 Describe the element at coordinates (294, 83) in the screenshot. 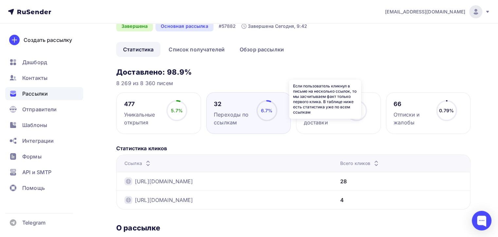

I see `div: 8 269 из 8 360 писем` at that location.